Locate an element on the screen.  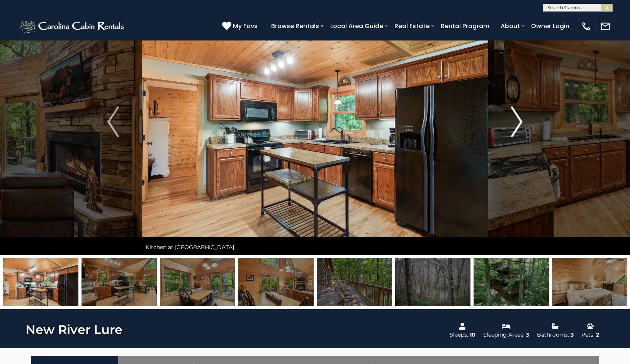
span: My Favs is located at coordinates (245, 26).